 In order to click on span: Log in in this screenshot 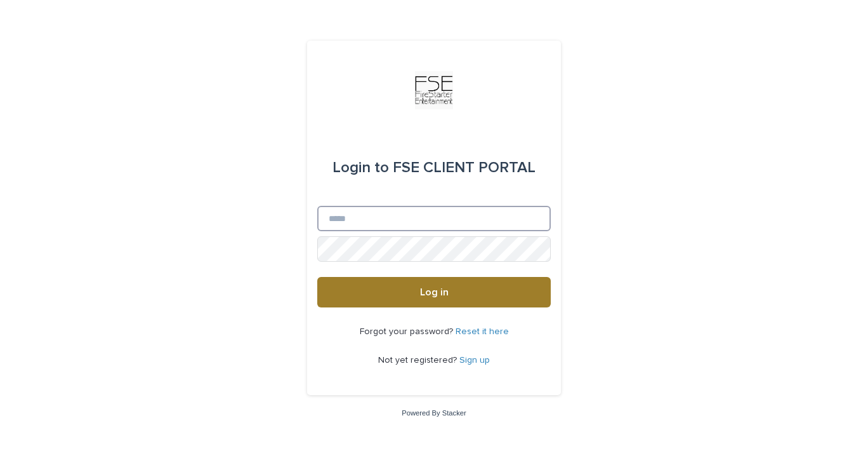, I will do `click(434, 292)`.